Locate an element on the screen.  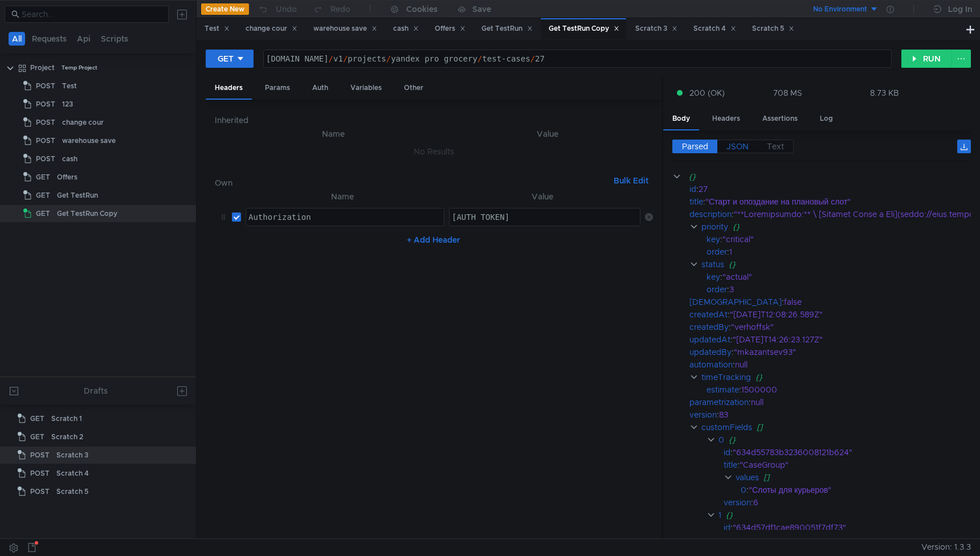
button: RUN is located at coordinates (927, 59).